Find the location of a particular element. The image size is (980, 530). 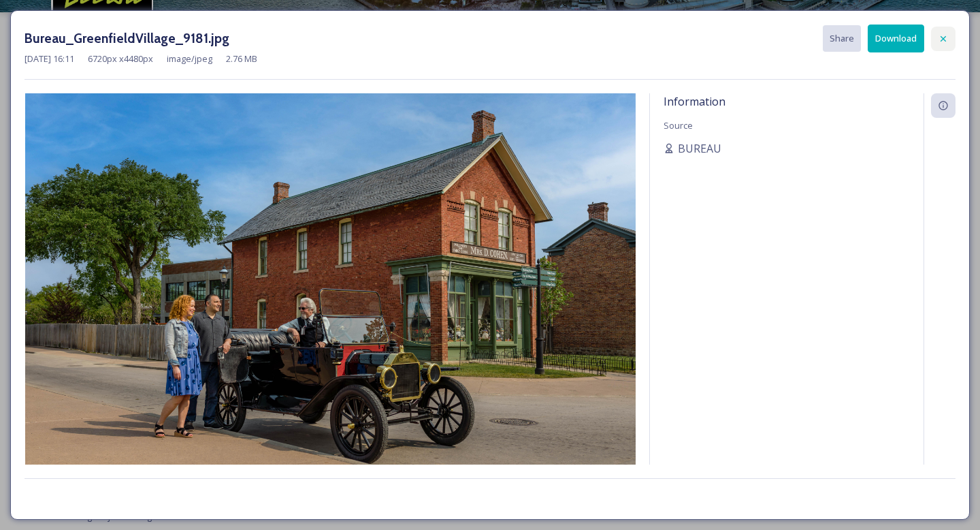

span: 2.76 MB is located at coordinates (242, 59).